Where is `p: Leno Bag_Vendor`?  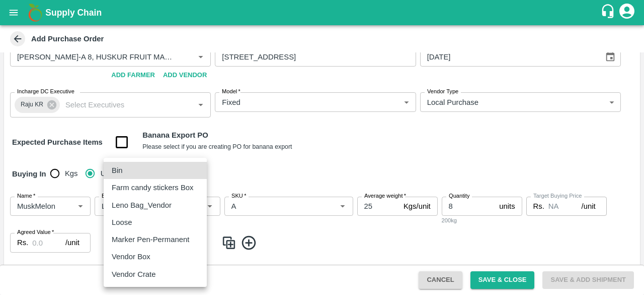
p: Leno Bag_Vendor is located at coordinates (141, 205).